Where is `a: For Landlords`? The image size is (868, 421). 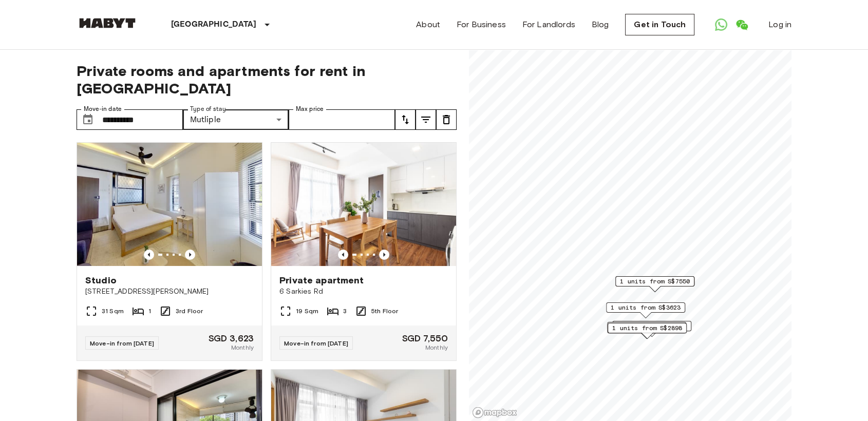 a: For Landlords is located at coordinates (548, 25).